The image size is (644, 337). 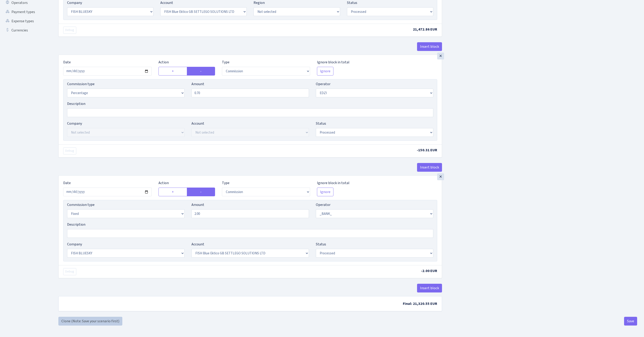 I want to click on button: Save, so click(x=631, y=321).